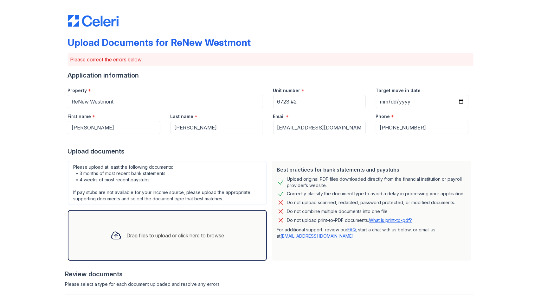  I want to click on div: Upload original PDF files downloaded directly from the financial institution or payroll provider’..., so click(377, 183).